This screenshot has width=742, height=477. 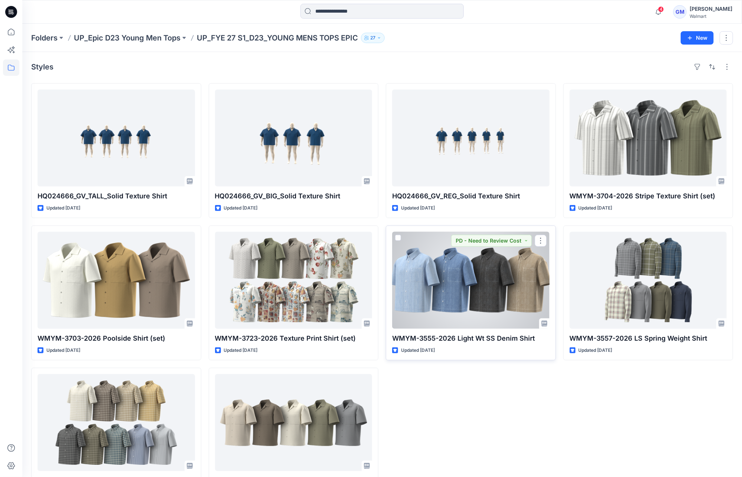 What do you see at coordinates (127, 38) in the screenshot?
I see `p: UP_Epic D23 Young Men Tops` at bounding box center [127, 38].